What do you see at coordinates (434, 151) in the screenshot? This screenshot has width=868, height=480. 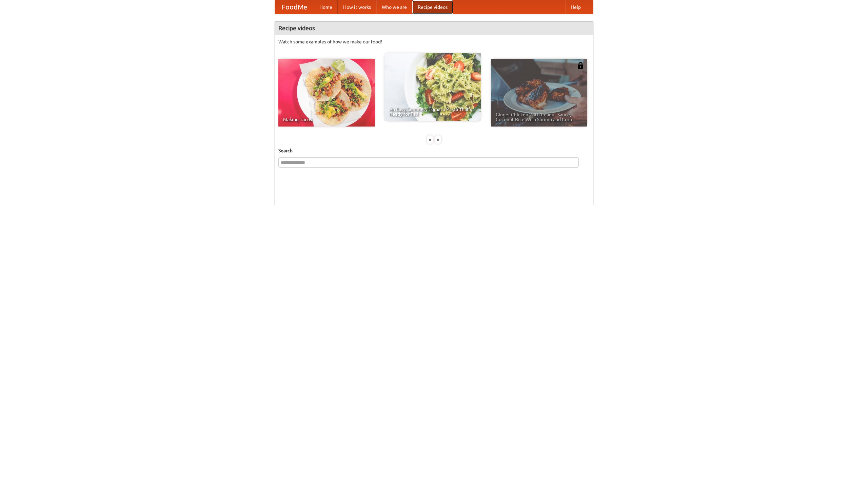 I see `h5: Search` at bounding box center [434, 151].